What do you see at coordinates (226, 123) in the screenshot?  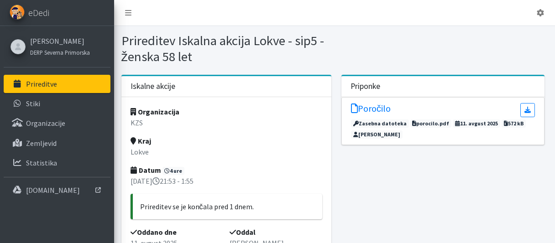 I see `p: KZS` at bounding box center [226, 123].